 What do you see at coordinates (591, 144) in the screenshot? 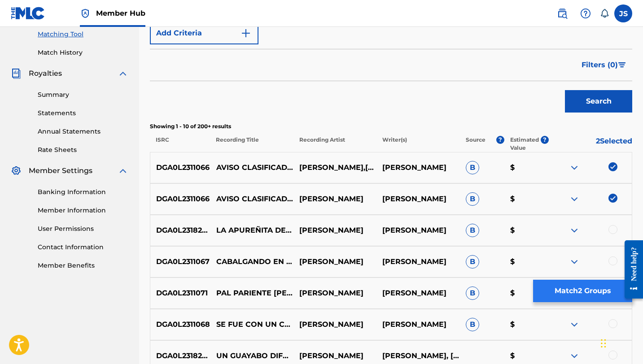
I see `p: 2 Selected` at bounding box center [591, 144].